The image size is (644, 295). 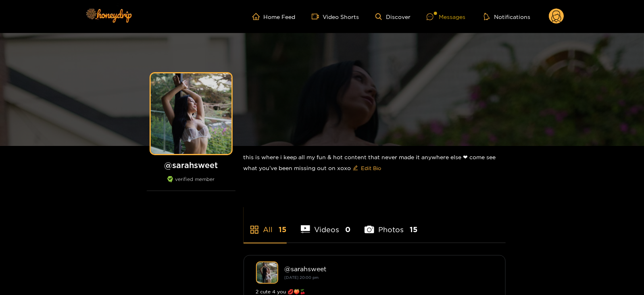 I want to click on button: editEdit Bio, so click(x=367, y=168).